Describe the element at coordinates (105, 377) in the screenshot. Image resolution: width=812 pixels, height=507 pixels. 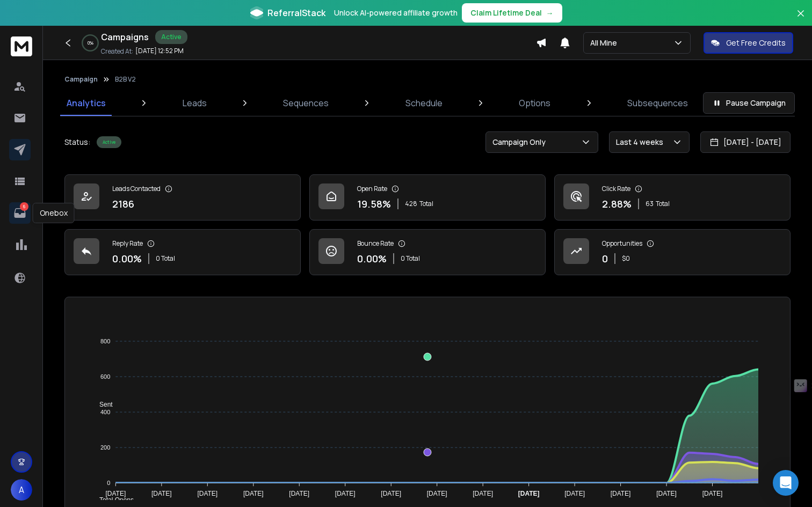
I see `tspan: 600` at that location.